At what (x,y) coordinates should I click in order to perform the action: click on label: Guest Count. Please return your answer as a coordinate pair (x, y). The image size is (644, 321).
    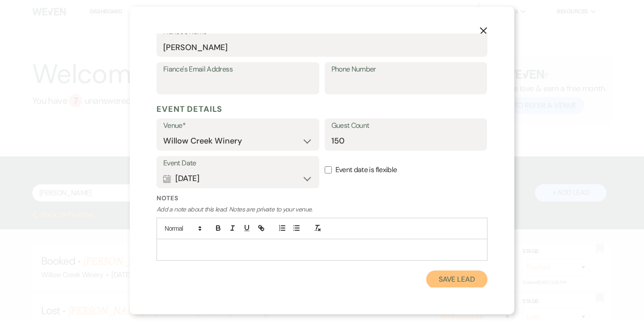
    Looking at the image, I should click on (406, 126).